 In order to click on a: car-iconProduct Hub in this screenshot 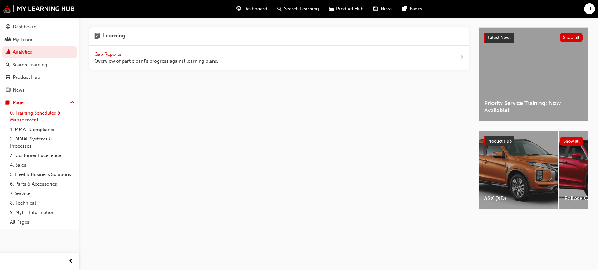, I will do `click(346, 9)`.